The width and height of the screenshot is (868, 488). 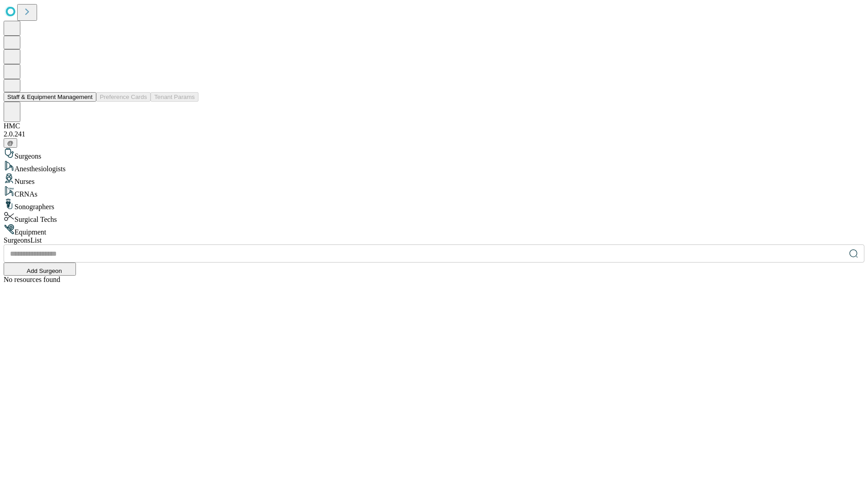 I want to click on div: Anesthesiologists, so click(x=434, y=167).